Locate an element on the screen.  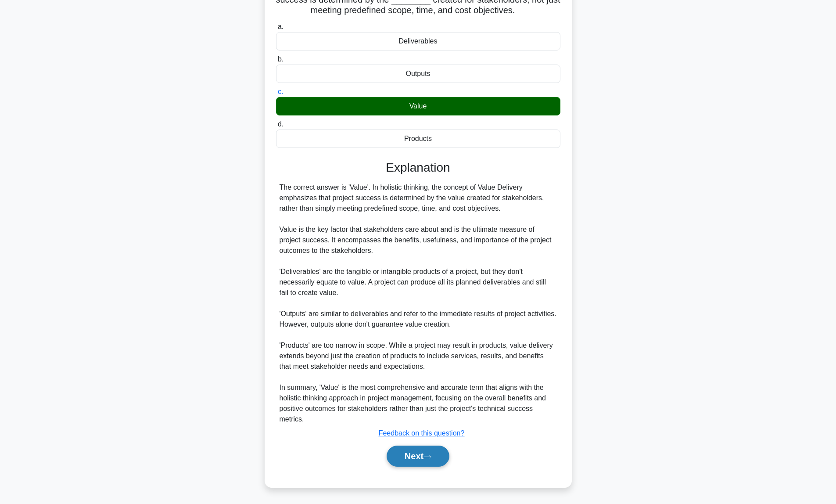
span: b. is located at coordinates (280, 59).